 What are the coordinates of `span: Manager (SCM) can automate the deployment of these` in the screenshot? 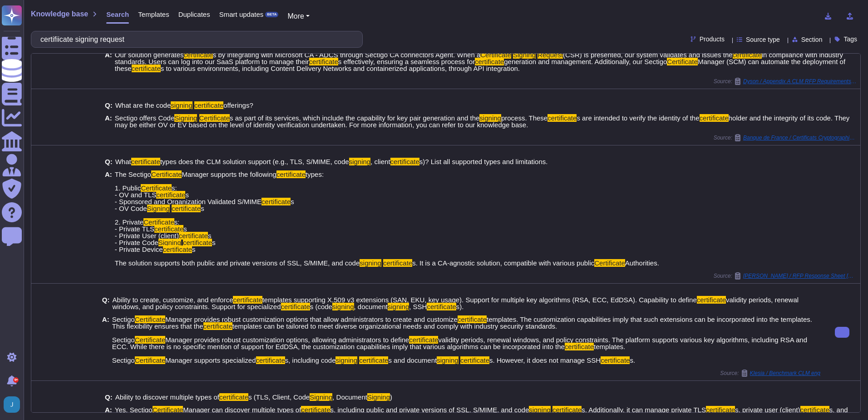 It's located at (479, 65).